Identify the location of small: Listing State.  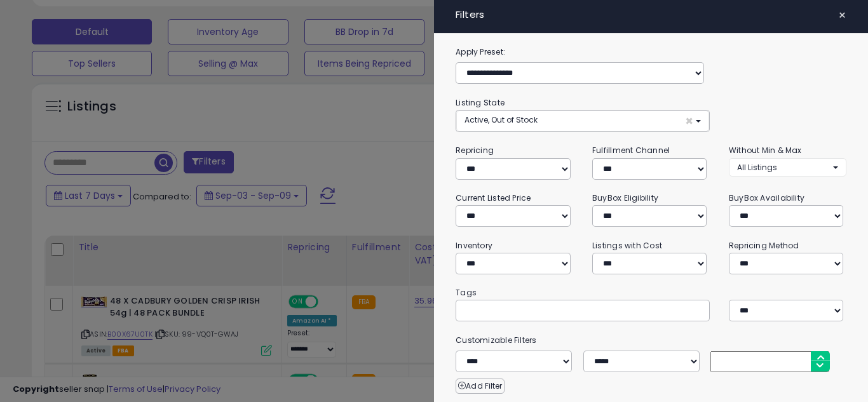
(480, 102).